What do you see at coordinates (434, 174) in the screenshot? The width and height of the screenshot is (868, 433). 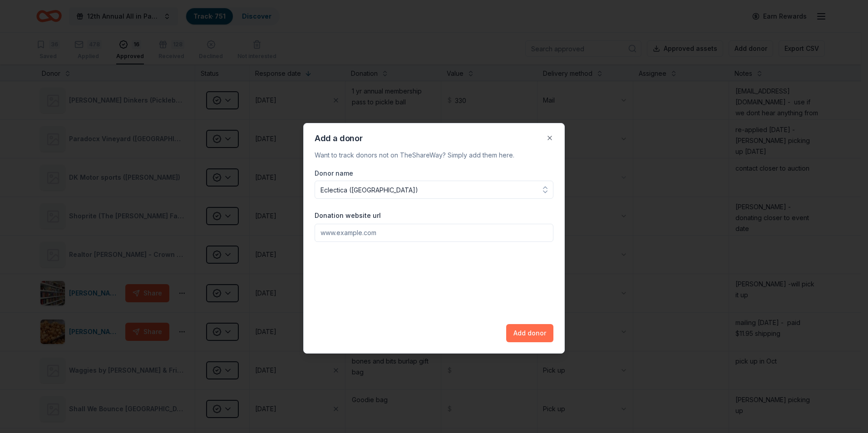 I see `label: Donor name` at bounding box center [434, 174].